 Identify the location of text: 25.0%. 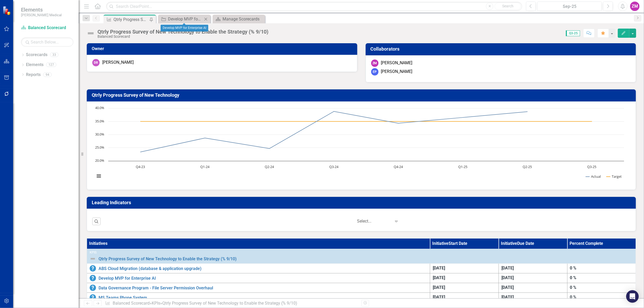
(100, 148).